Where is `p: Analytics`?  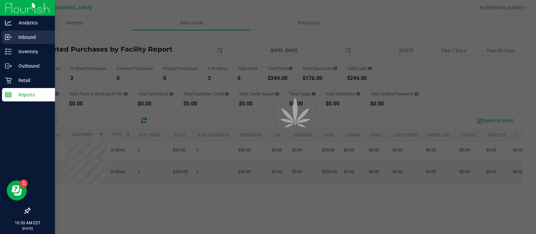
p: Analytics is located at coordinates (32, 23).